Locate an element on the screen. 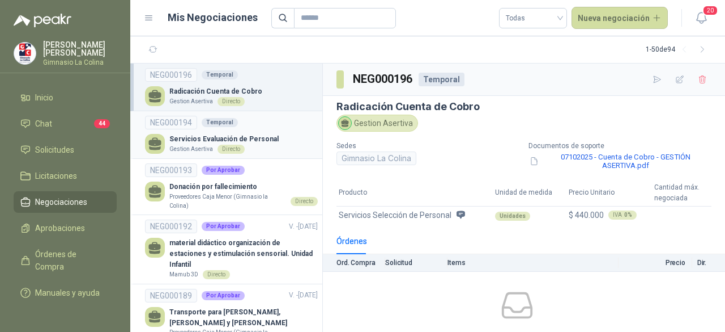 The image size is (725, 332). p: Servicios Evaluación de Personal is located at coordinates (224, 139).